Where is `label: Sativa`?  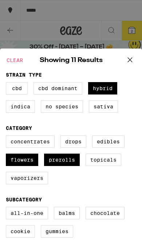 label: Sativa is located at coordinates (103, 106).